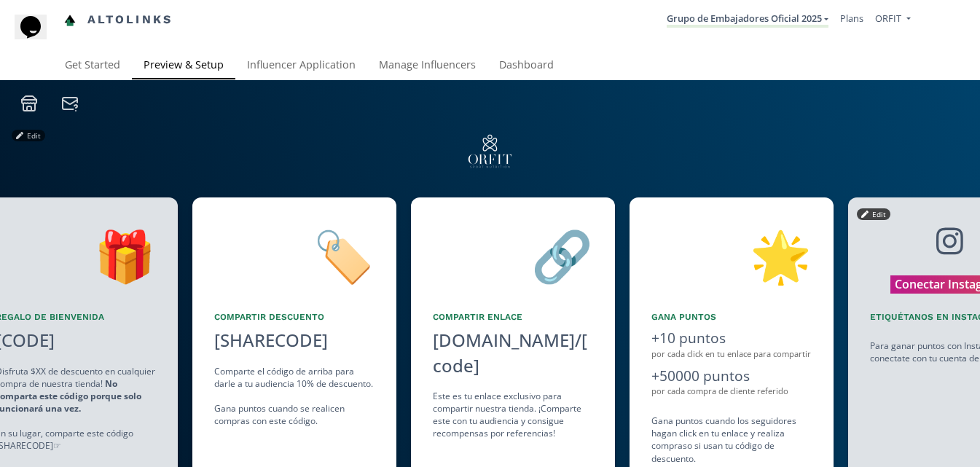 The height and width of the screenshot is (467, 980). I want to click on a: Manage Influencers, so click(427, 66).